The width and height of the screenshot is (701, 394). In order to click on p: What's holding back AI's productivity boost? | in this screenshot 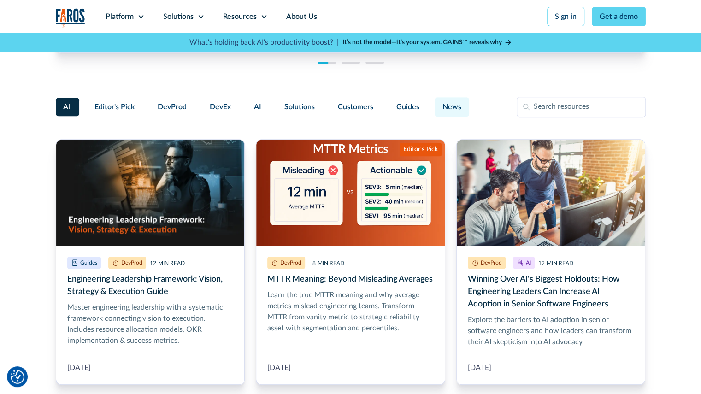, I will do `click(264, 42)`.